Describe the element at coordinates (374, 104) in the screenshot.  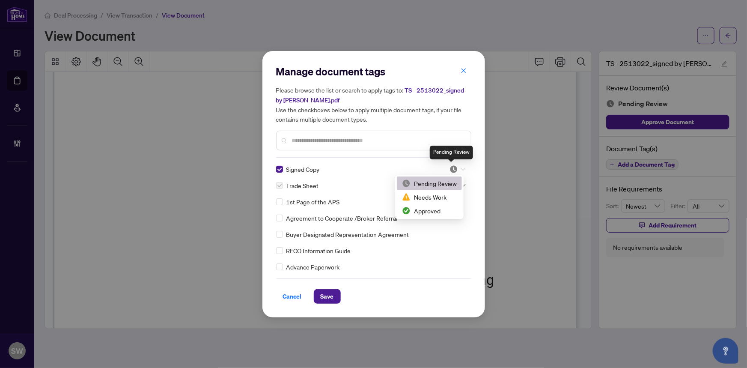
I see `h5: Please browse the list or search to apply tags to: Use the checkboxes below to apply multiple doc...` at that location.